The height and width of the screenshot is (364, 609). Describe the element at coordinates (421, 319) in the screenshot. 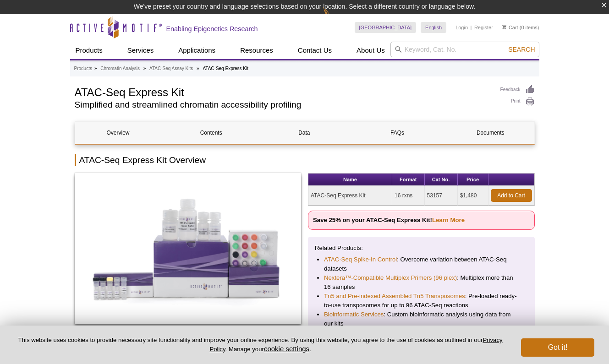

I see `li: : Custom bioinformatic analysis using data from our kits` at that location.